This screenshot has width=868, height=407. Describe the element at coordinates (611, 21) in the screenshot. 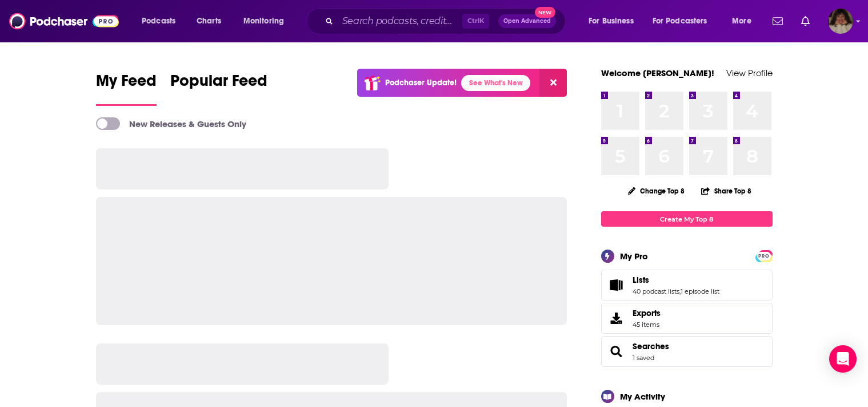

I see `span: For Business` at that location.